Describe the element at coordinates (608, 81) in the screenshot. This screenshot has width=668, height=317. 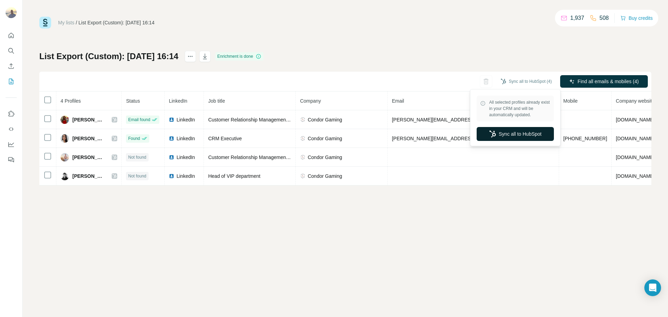
I see `span: Find all emails & mobiles (4)` at that location.